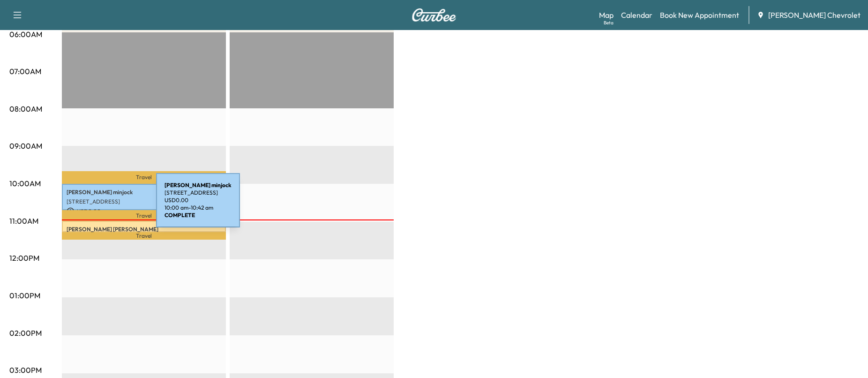 This screenshot has width=868, height=378. Describe the element at coordinates (26, 34) in the screenshot. I see `p: 06:00AM` at that location.